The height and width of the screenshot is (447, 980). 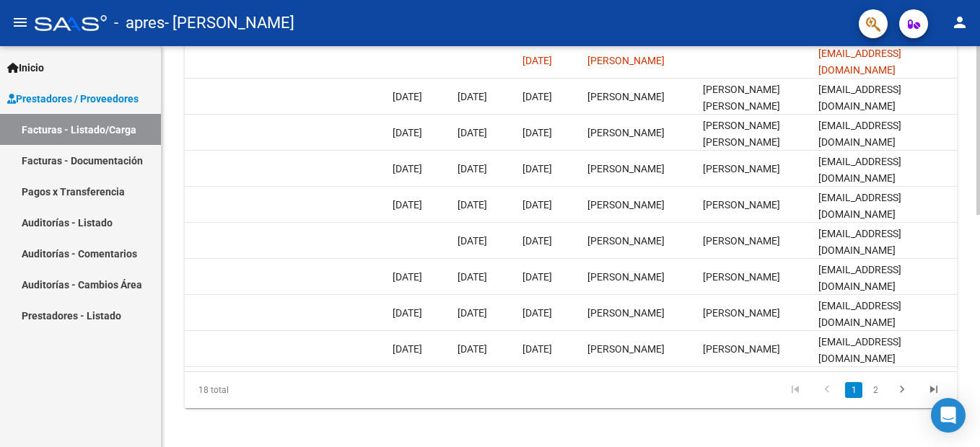 What do you see at coordinates (854, 390) in the screenshot?
I see `li: page 1` at bounding box center [854, 390].